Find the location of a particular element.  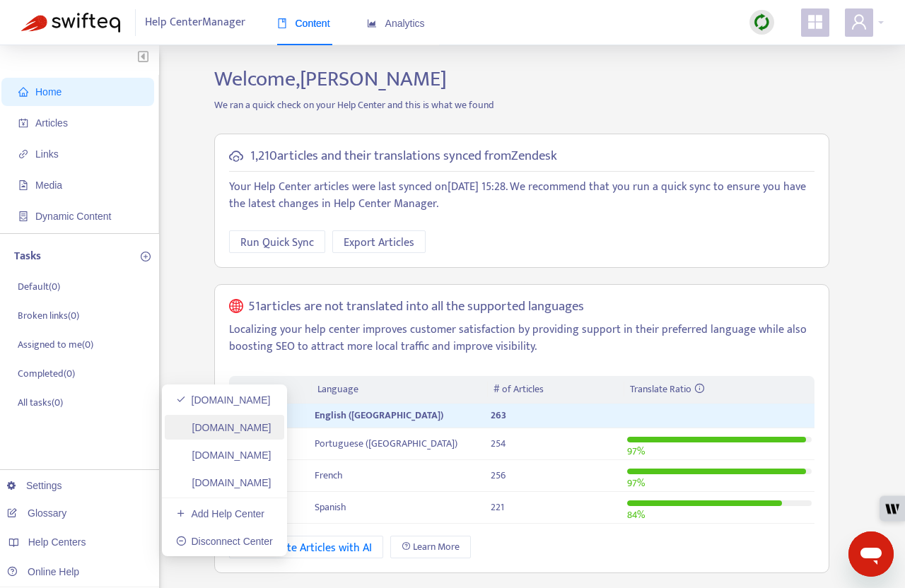

a: Disconnect Center is located at coordinates (224, 541).